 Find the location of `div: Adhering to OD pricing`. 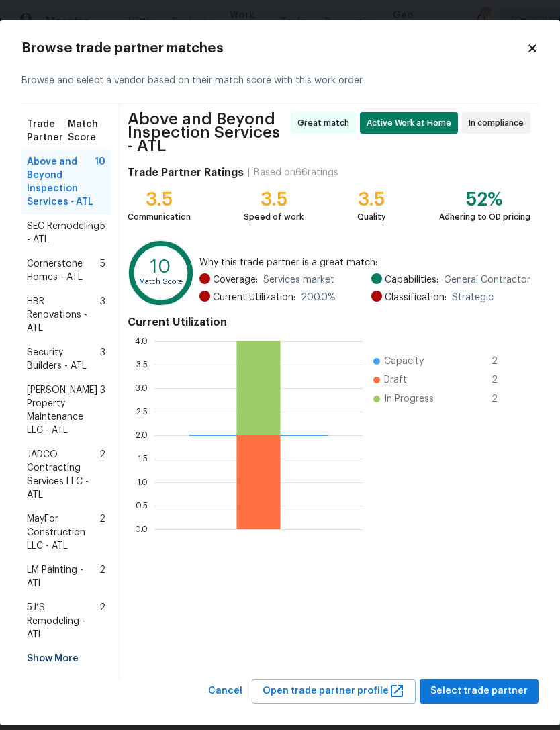

div: Adhering to OD pricing is located at coordinates (484, 217).